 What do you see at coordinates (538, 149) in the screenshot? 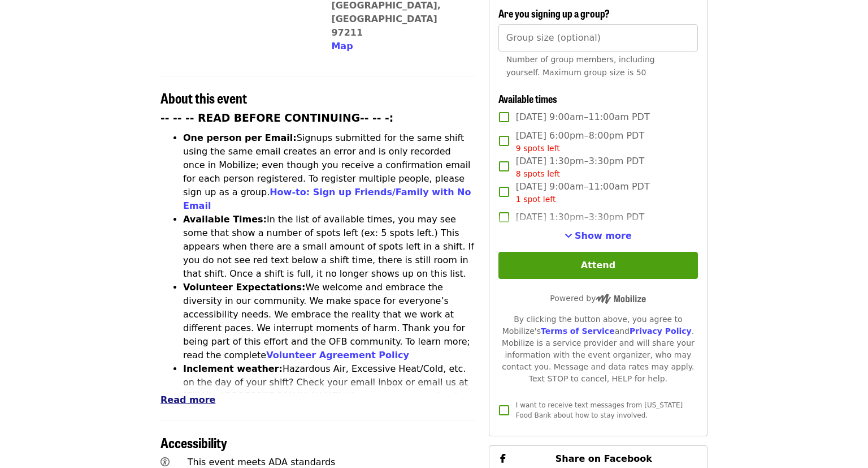
I see `span: 9 spots left` at bounding box center [538, 149].